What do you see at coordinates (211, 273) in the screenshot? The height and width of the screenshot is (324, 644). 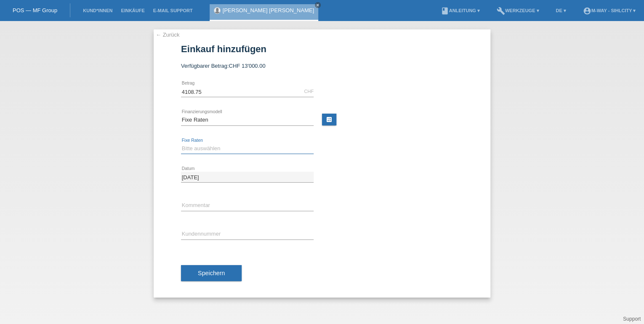 I see `button: Speichern` at bounding box center [211, 273].